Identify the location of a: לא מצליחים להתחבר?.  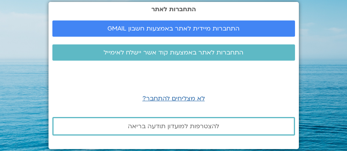
(174, 98).